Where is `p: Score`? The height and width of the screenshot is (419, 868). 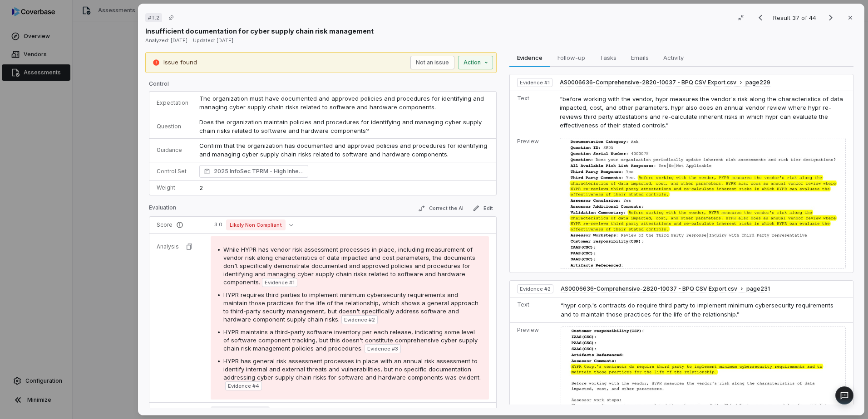 p: Score is located at coordinates (178, 225).